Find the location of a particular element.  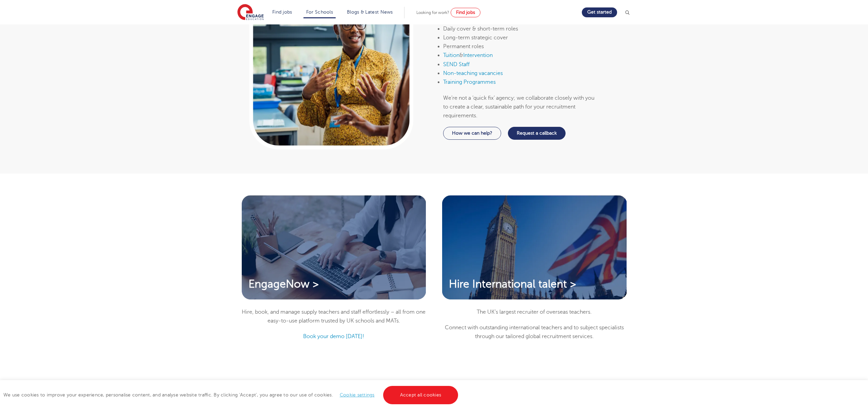

span: Find jobs is located at coordinates (465, 12).